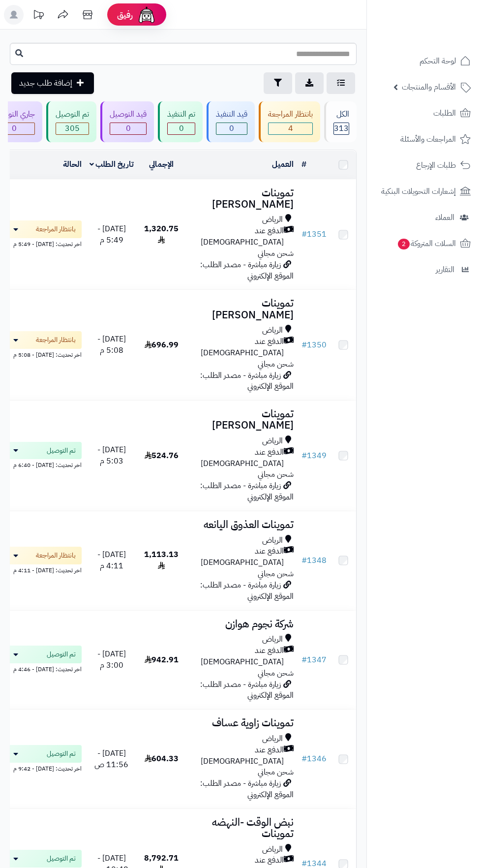  What do you see at coordinates (427, 139) in the screenshot?
I see `span: المراجعات والأسئلة` at bounding box center [427, 139].